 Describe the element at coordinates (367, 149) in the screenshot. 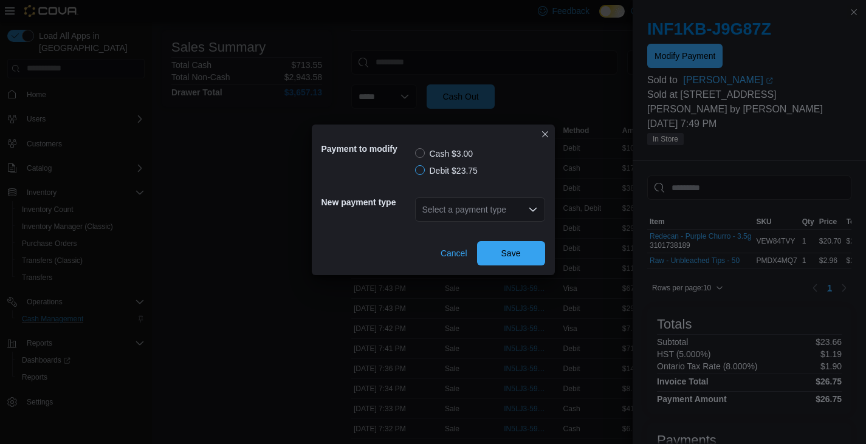

I see `h5: Payment to modify` at that location.